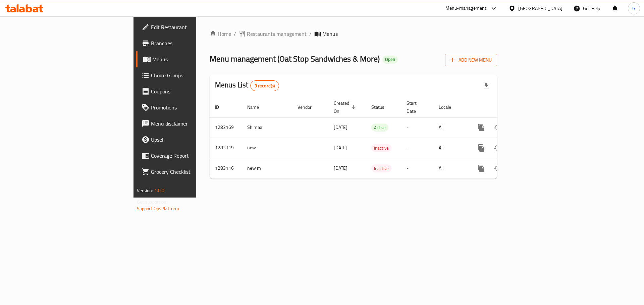 Image resolution: width=644 pixels, height=305 pixels. What do you see at coordinates (264, 86) in the screenshot?
I see `div: Total records count` at bounding box center [264, 86].